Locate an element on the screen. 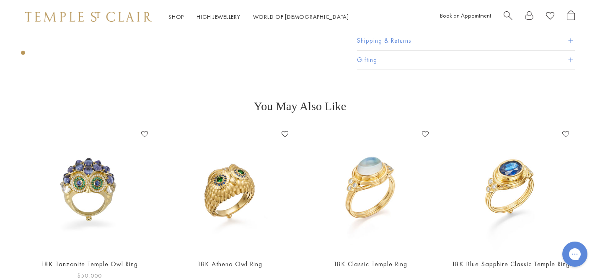  button: Shipping & Returns is located at coordinates (466, 41).